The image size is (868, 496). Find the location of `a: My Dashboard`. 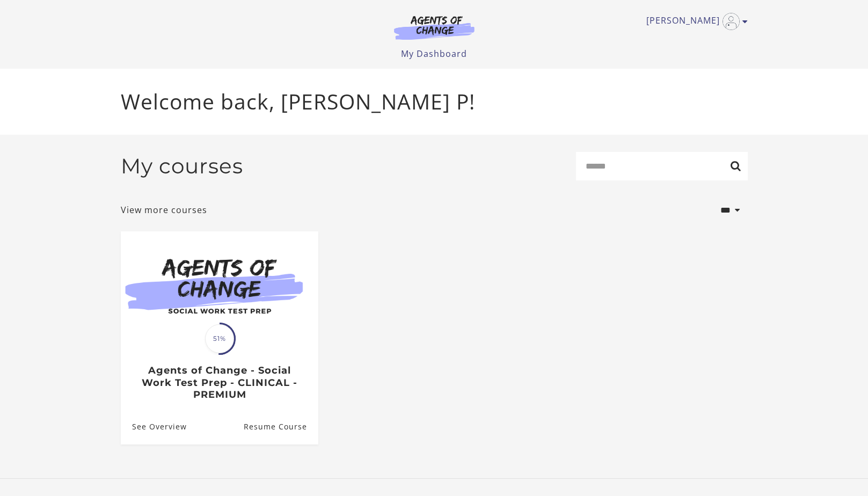

a: My Dashboard is located at coordinates (434, 54).